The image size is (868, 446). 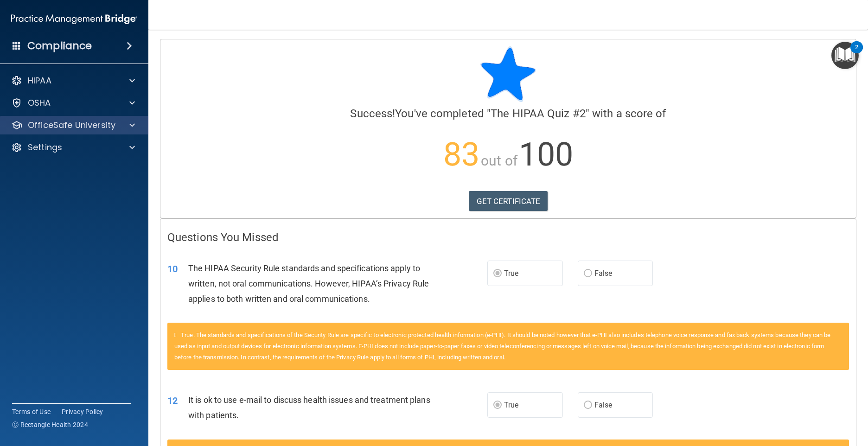 What do you see at coordinates (59, 46) in the screenshot?
I see `h4: Compliance` at bounding box center [59, 46].